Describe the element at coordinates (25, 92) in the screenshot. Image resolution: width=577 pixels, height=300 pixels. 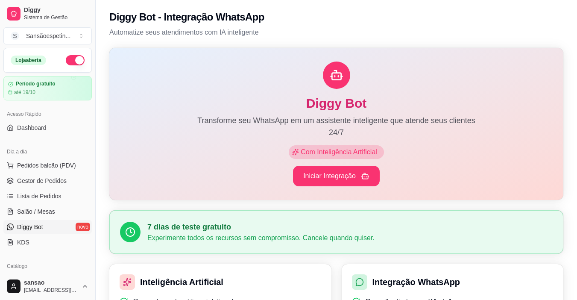
I see `article: até 19/10` at that location.